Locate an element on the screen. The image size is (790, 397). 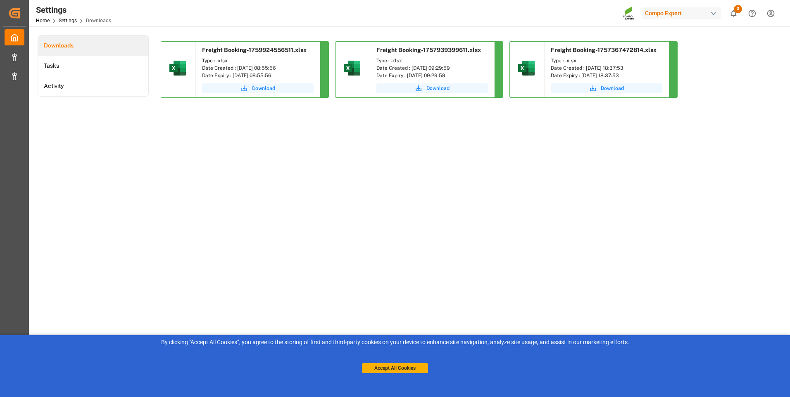
a: Settings is located at coordinates (68, 21).